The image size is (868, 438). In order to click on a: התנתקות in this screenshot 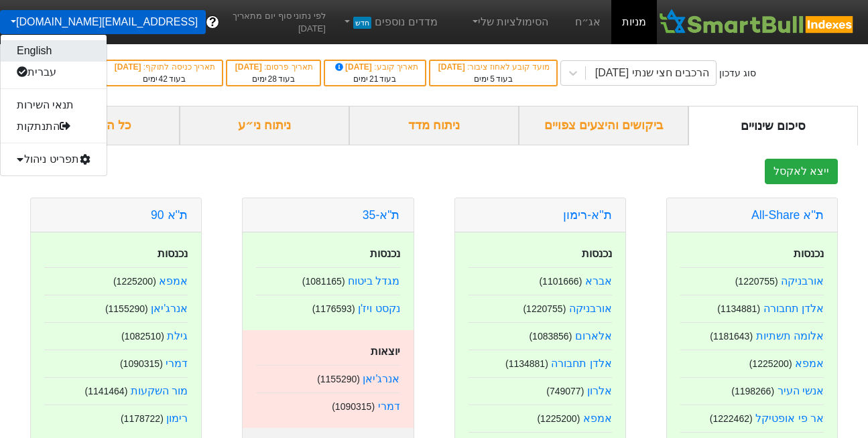, I will do `click(54, 126)`.